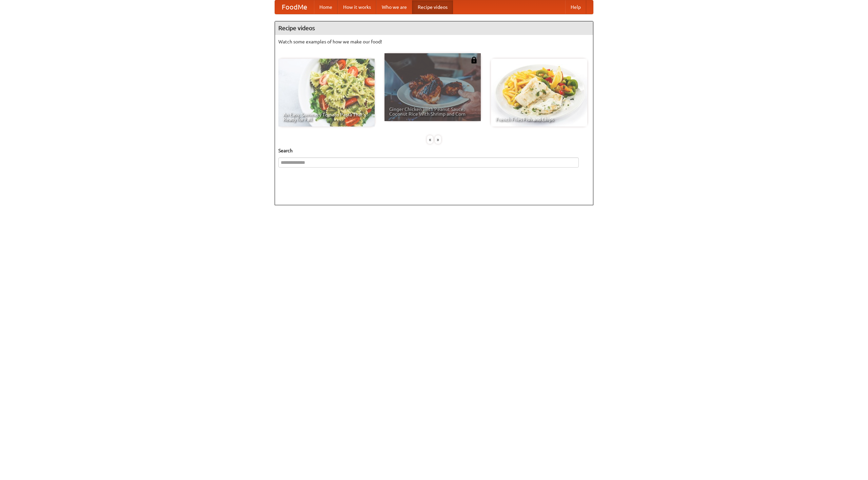 The image size is (868, 480). What do you see at coordinates (434, 150) in the screenshot?
I see `h5: Search` at bounding box center [434, 150].